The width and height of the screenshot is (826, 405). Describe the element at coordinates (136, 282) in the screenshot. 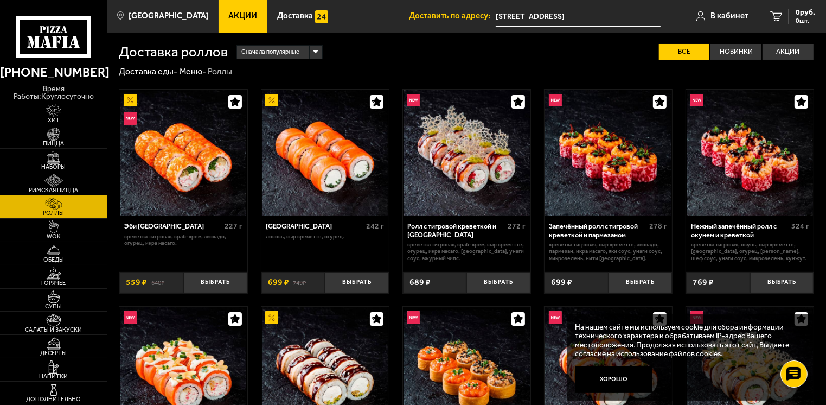

I see `span: 559 ₽` at that location.